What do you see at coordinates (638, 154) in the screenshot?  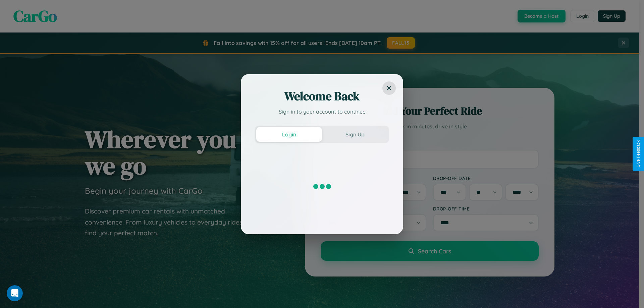 I see `div: Give Feedback` at bounding box center [638, 154].